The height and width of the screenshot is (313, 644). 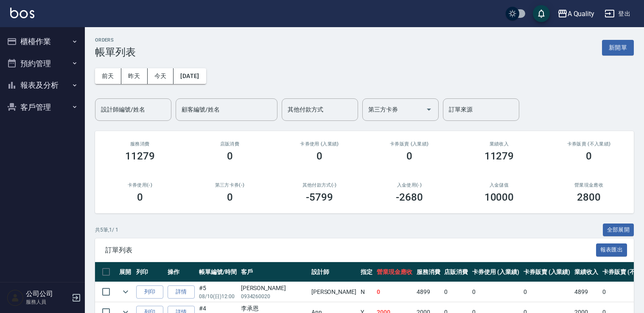 I want to click on h2: 入金儲值, so click(x=499, y=185).